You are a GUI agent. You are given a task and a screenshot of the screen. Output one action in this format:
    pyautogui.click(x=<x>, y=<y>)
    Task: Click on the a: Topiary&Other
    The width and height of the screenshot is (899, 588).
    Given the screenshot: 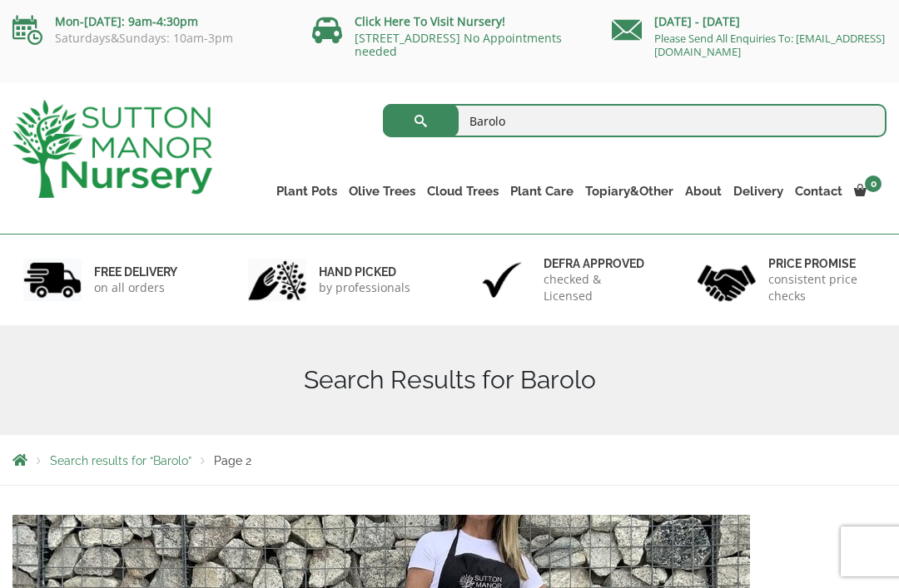 What is the action you would take?
    pyautogui.click(x=629, y=191)
    